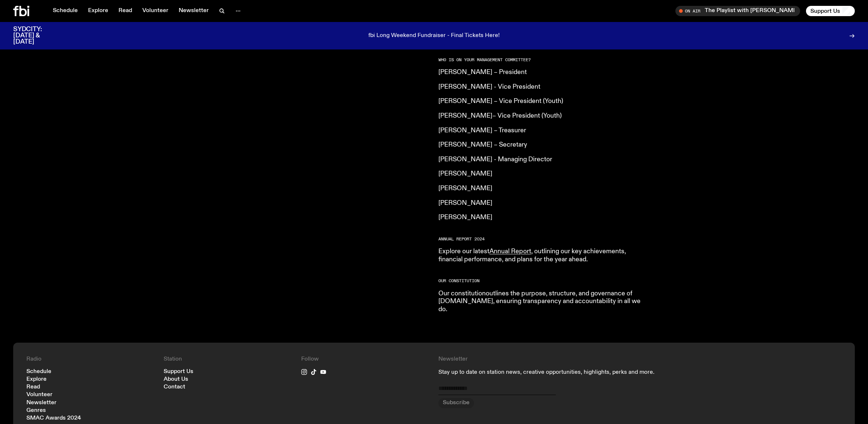 The height and width of the screenshot is (424, 868). I want to click on h4: Station, so click(227, 359).